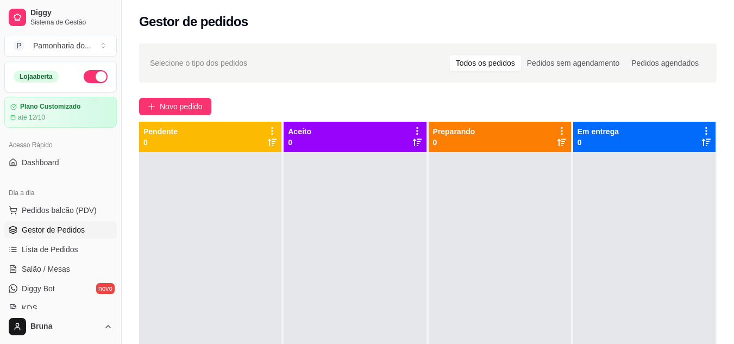  What do you see at coordinates (599, 132) in the screenshot?
I see `p: Em entrega` at bounding box center [599, 132].